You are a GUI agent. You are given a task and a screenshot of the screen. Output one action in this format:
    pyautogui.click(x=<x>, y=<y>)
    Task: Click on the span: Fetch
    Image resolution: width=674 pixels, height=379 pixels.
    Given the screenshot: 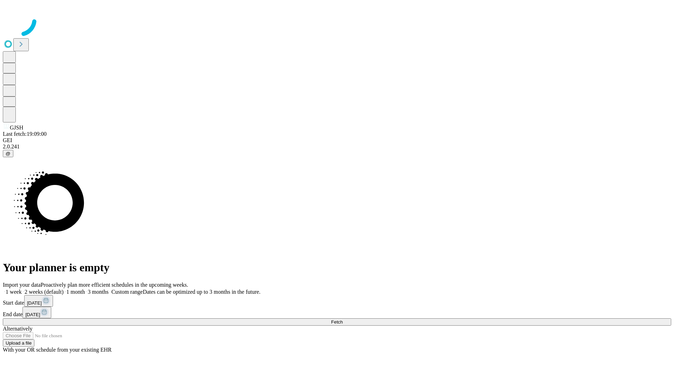 What is the action you would take?
    pyautogui.click(x=336, y=322)
    